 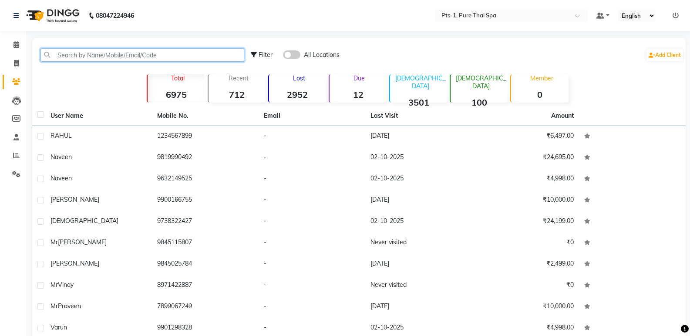 I want to click on p: Member, so click(x=541, y=78).